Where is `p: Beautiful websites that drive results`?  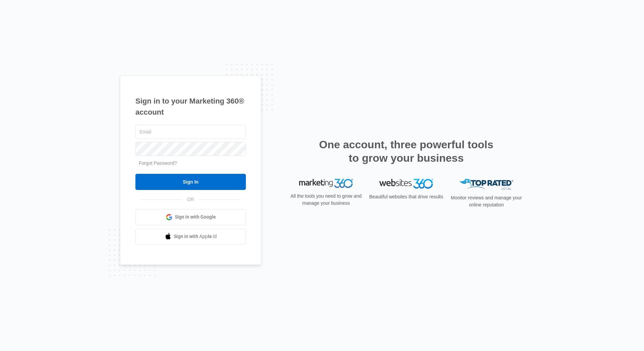
p: Beautiful websites that drive results is located at coordinates (406, 197).